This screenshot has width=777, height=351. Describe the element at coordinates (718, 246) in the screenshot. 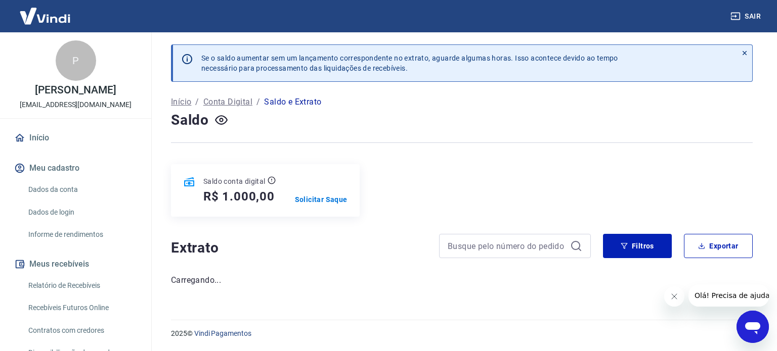

I see `button: Exportar` at that location.